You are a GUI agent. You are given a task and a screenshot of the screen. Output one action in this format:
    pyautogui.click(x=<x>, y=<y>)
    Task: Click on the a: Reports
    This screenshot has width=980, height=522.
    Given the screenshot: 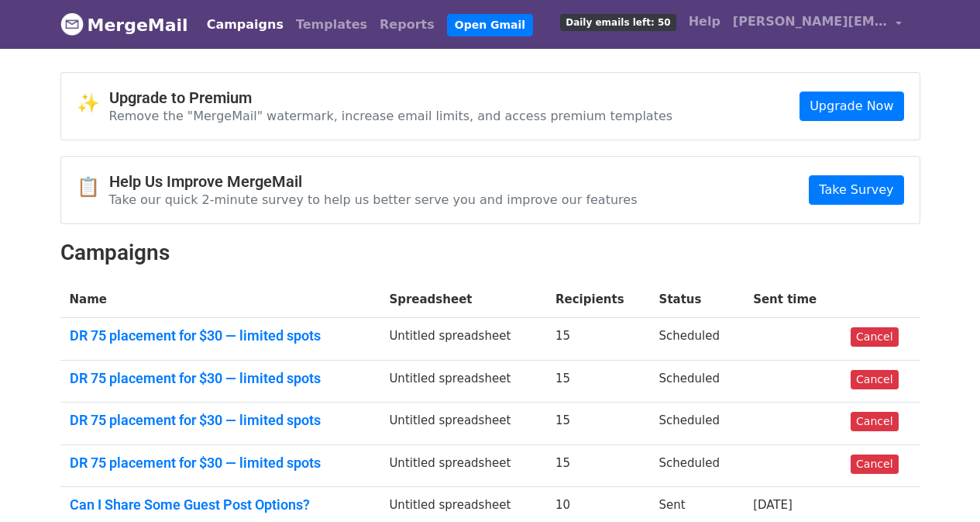 What is the action you would take?
    pyautogui.click(x=407, y=25)
    